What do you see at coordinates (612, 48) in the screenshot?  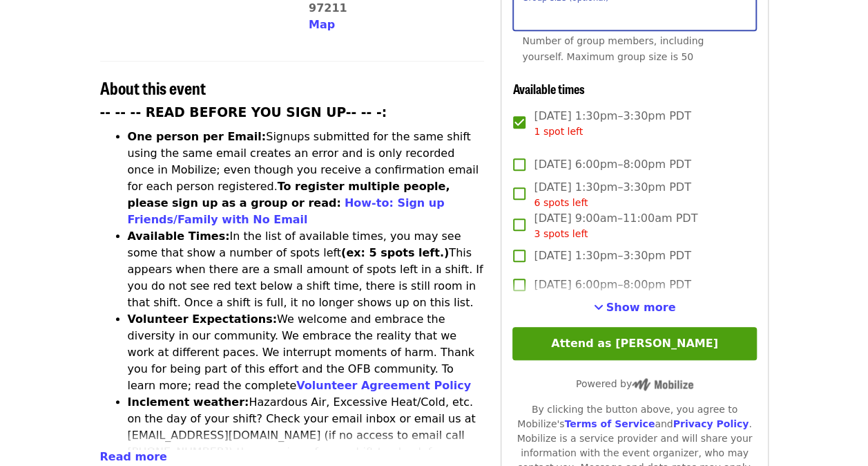 I see `span: Number of group members, including yourself. Maximum group size is 50` at bounding box center [612, 48].